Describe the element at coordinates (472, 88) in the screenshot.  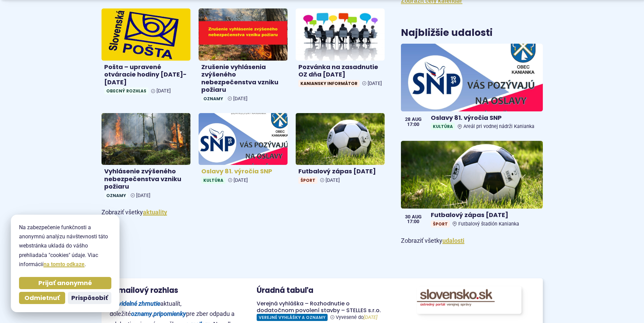
I see `a: Oslavy 81. výročia SNP KultúraAreál pri vodnej nádrži Kanianka 28 aug 17:00` at that location.